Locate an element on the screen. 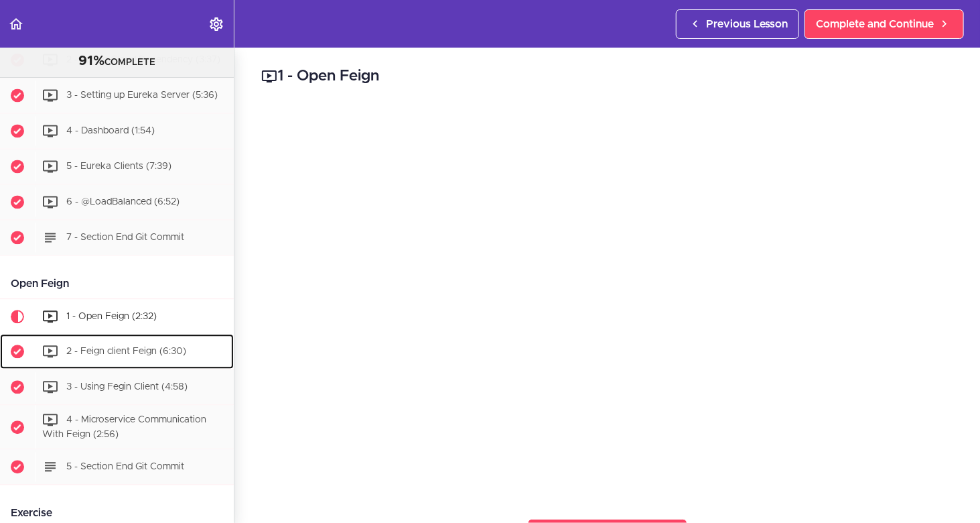  span: 3 - Setting up Eureka Server (5:36) is located at coordinates (142, 95).